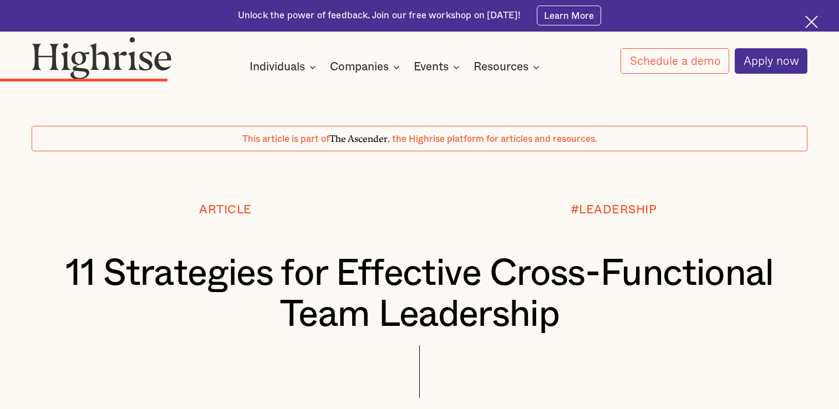 The width and height of the screenshot is (839, 409). I want to click on a: Apply now, so click(772, 61).